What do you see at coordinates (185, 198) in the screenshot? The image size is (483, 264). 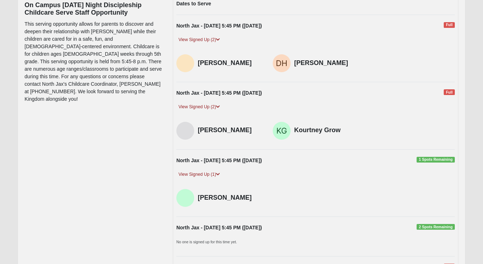 I see `img: Chris Lindsey` at bounding box center [185, 198].